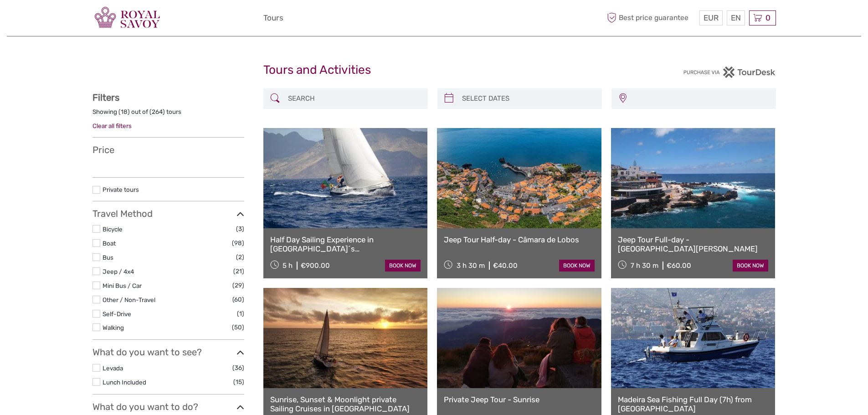 The height and width of the screenshot is (415, 868). Describe the element at coordinates (288, 265) in the screenshot. I see `span: 5 h` at that location.